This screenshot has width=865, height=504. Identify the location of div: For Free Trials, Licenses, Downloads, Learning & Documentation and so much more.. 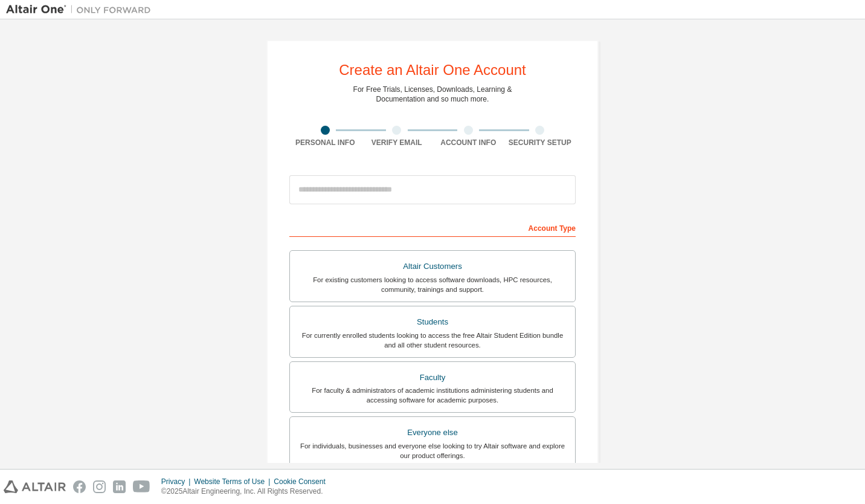
(432, 94).